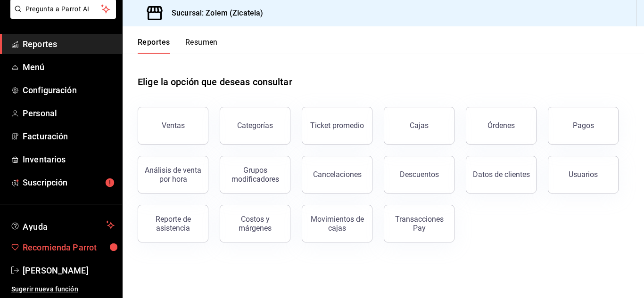 The height and width of the screenshot is (298, 644). What do you see at coordinates (68, 182) in the screenshot?
I see `span: Suscripción` at bounding box center [68, 182].